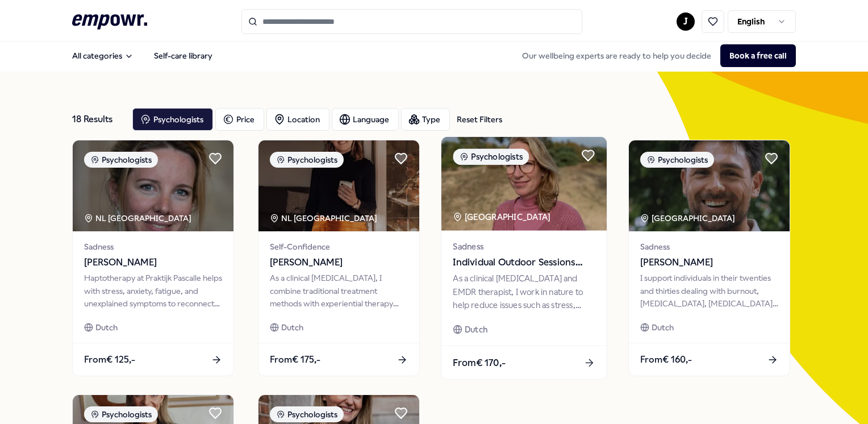 The image size is (868, 424). What do you see at coordinates (479, 119) in the screenshot?
I see `div: Reset Filters` at bounding box center [479, 119].